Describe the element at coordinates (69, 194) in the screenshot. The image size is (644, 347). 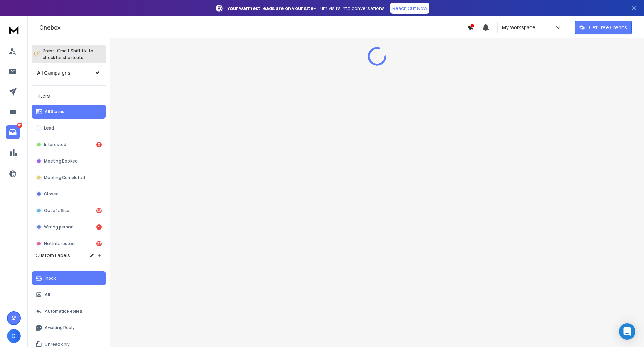
I see `button: Closed` at that location.